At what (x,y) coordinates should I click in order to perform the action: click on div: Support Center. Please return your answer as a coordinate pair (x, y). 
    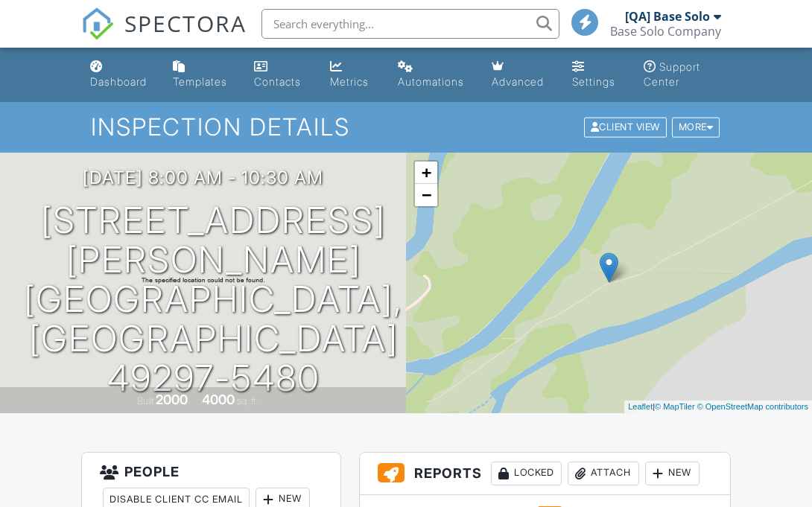
    Looking at the image, I should click on (672, 73).